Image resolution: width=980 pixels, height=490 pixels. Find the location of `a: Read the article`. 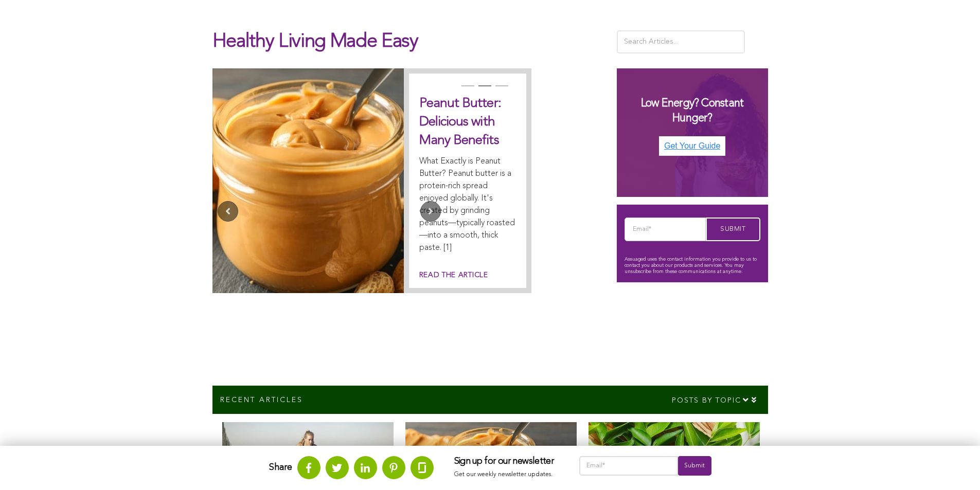

a: Read the article is located at coordinates (454, 275).